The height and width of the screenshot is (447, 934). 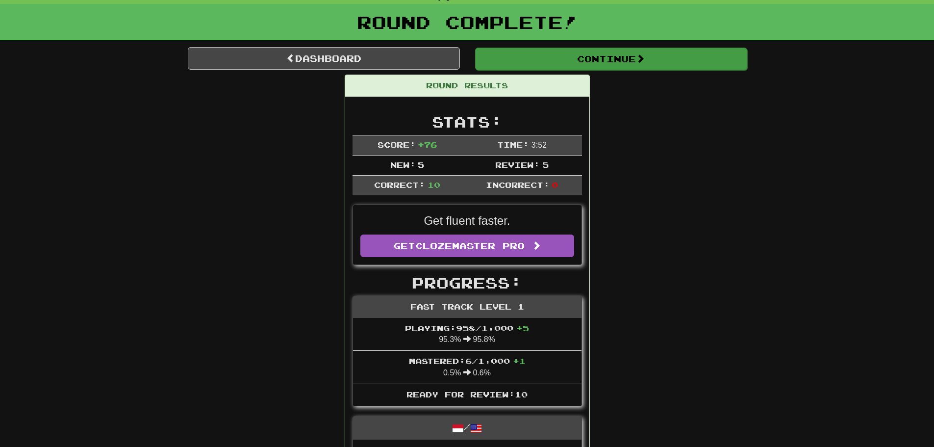 I want to click on span: Mastered: 6 / 1,000, so click(x=467, y=360).